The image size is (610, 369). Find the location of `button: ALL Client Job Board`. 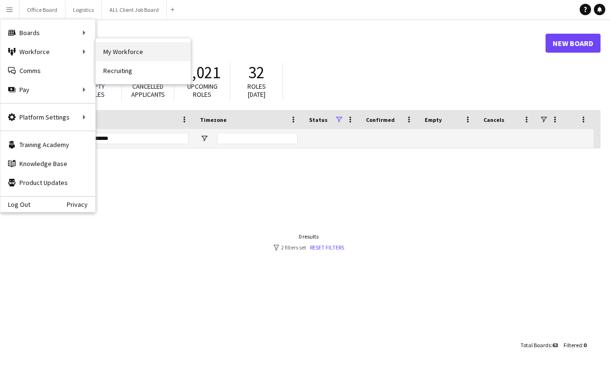

button: ALL Client Job Board is located at coordinates (134, 9).